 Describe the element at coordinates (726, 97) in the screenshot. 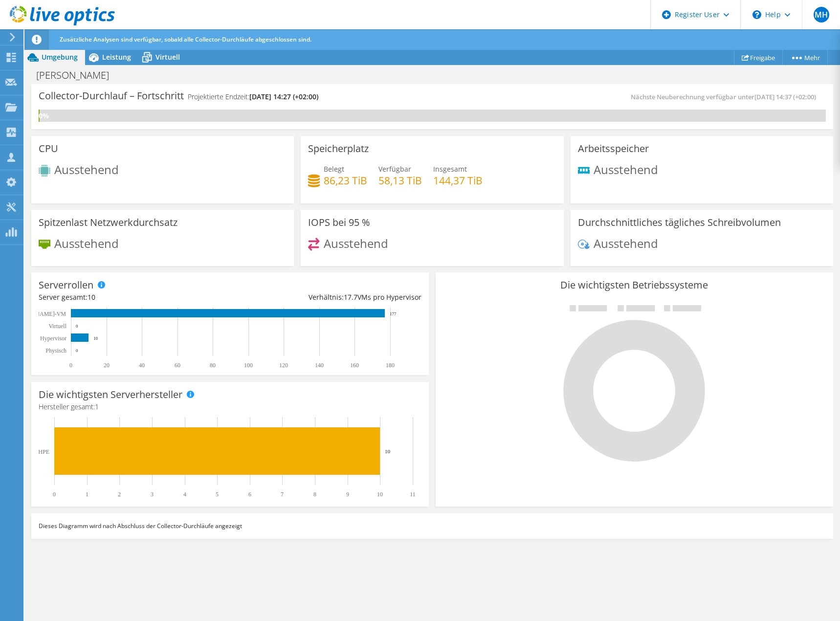

I see `span: Nächste Neuberechnung verfügbar unter` at that location.